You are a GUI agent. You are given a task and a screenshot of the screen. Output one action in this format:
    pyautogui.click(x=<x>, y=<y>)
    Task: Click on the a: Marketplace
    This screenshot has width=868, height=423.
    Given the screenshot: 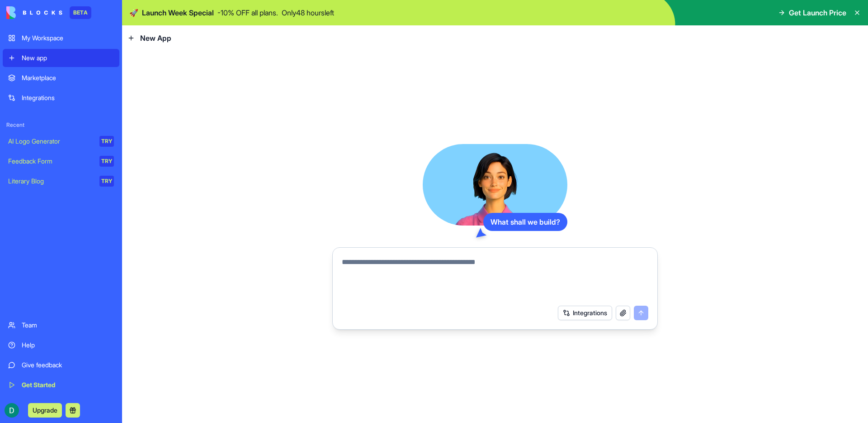 What is the action you would take?
    pyautogui.click(x=61, y=77)
    